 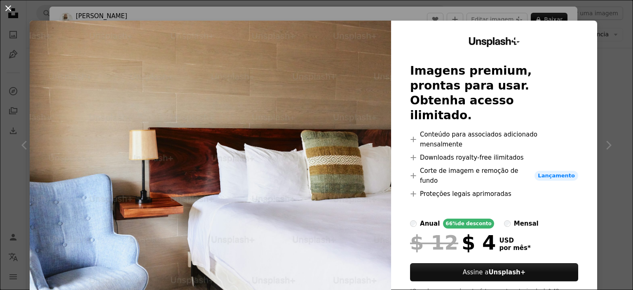 I want to click on div: mensal, so click(x=527, y=223).